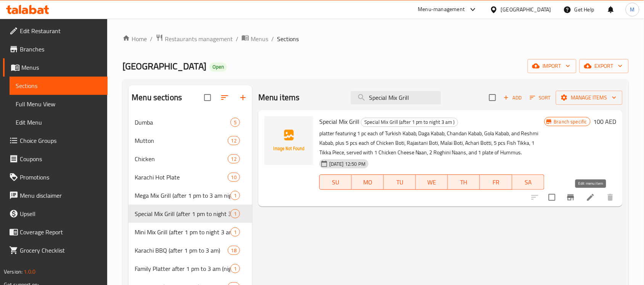 This screenshot has width=644, height=285. What do you see at coordinates (157, 98) in the screenshot?
I see `h2: Menu sections` at bounding box center [157, 98].